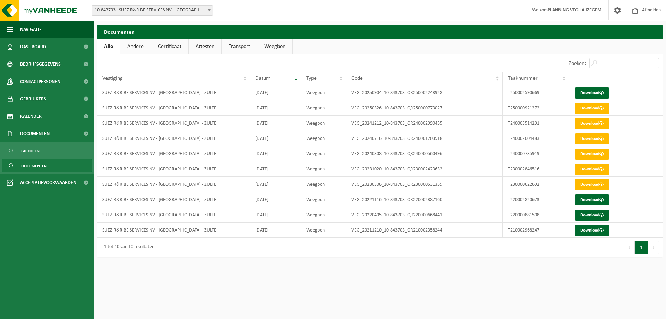 The width and height of the screenshot is (666, 319). What do you see at coordinates (536, 215) in the screenshot?
I see `td: T220000881508` at bounding box center [536, 215].